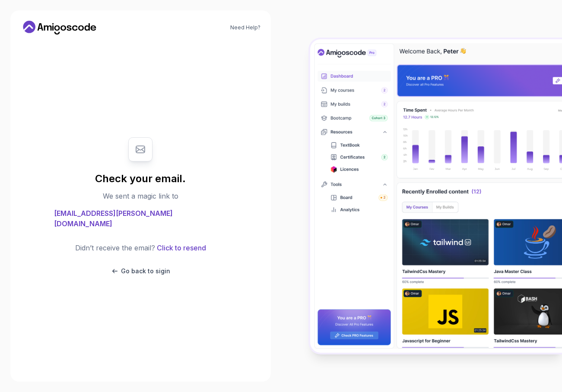 The width and height of the screenshot is (562, 392). What do you see at coordinates (140, 196) in the screenshot?
I see `p: We sent a magic link to` at bounding box center [140, 196].